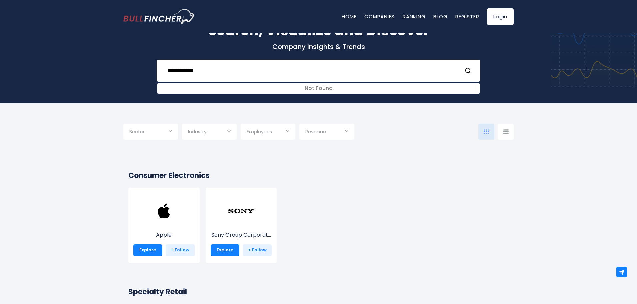  I want to click on a: Sony Group Corporat..., so click(241, 224).